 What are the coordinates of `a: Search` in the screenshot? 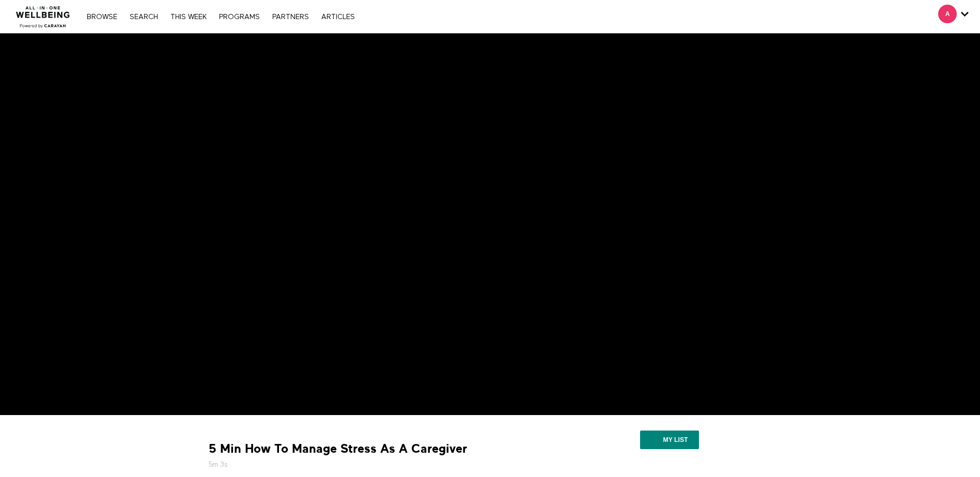 It's located at (144, 17).